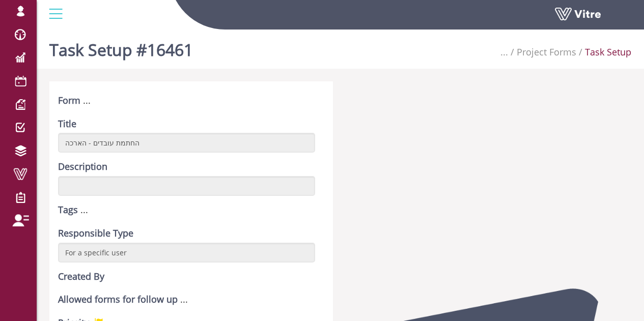  Describe the element at coordinates (118, 300) in the screenshot. I see `label: Allowed forms for follow up` at that location.